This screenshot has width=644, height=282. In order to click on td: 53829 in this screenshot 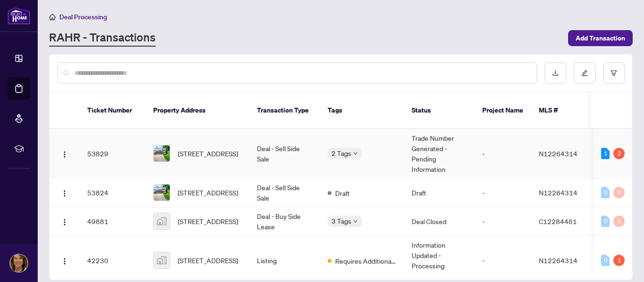, I will do `click(113, 153)`.